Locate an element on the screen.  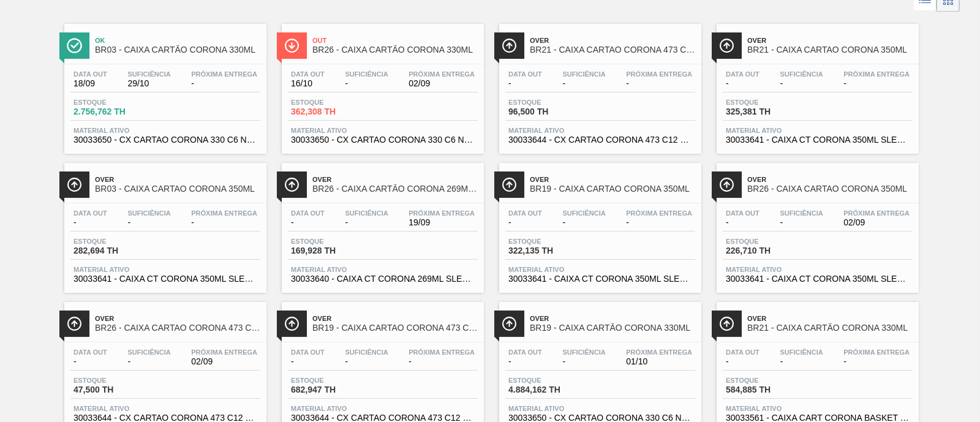
span: 02/09 is located at coordinates (877, 223).